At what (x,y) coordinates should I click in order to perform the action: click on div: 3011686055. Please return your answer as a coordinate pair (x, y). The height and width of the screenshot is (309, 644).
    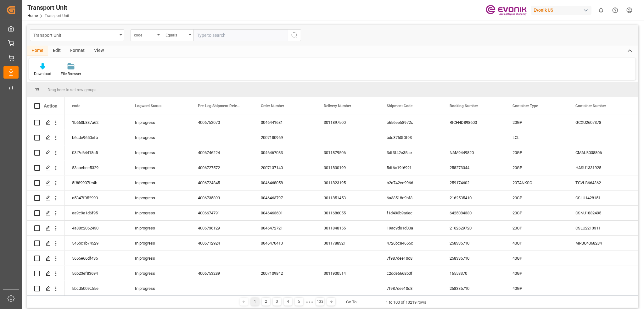
    Looking at the image, I should click on (347, 213).